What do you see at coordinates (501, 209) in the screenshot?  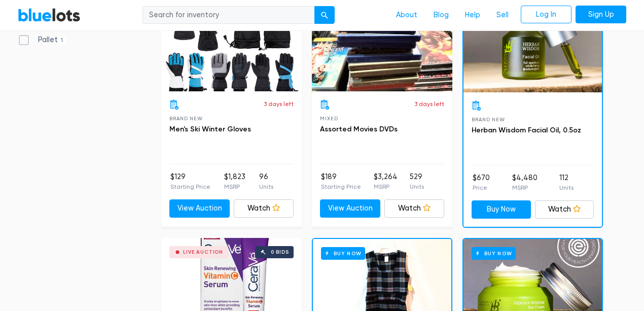 I see `a: Buy Now` at bounding box center [501, 209].